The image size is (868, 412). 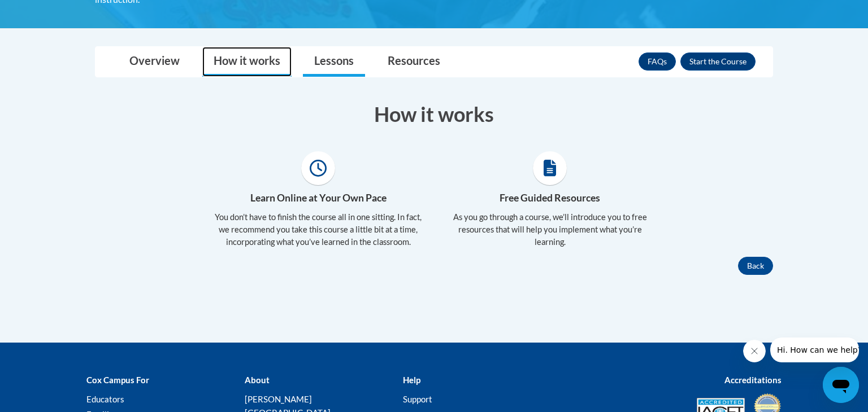 What do you see at coordinates (756, 266) in the screenshot?
I see `button: Back` at bounding box center [756, 266].